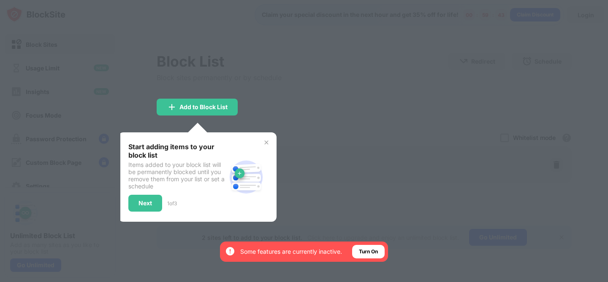 The height and width of the screenshot is (282, 608). What do you see at coordinates (291, 252) in the screenshot?
I see `div: Some features are currently inactive.` at bounding box center [291, 252].